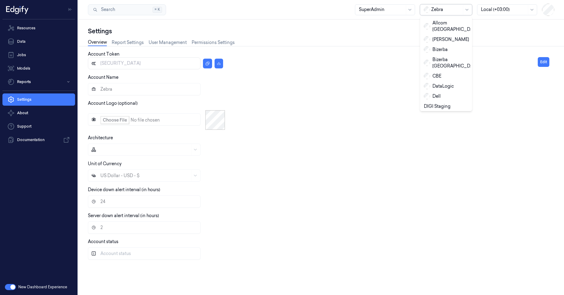 The height and width of the screenshot is (295, 564). I want to click on a: Documentation, so click(39, 140).